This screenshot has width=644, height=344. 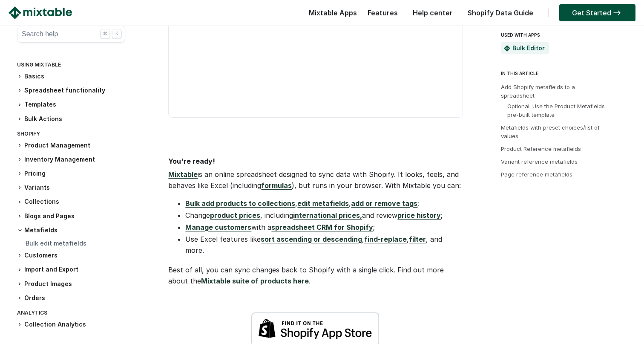 What do you see at coordinates (71, 230) in the screenshot?
I see `h3: Metafields` at bounding box center [71, 230].